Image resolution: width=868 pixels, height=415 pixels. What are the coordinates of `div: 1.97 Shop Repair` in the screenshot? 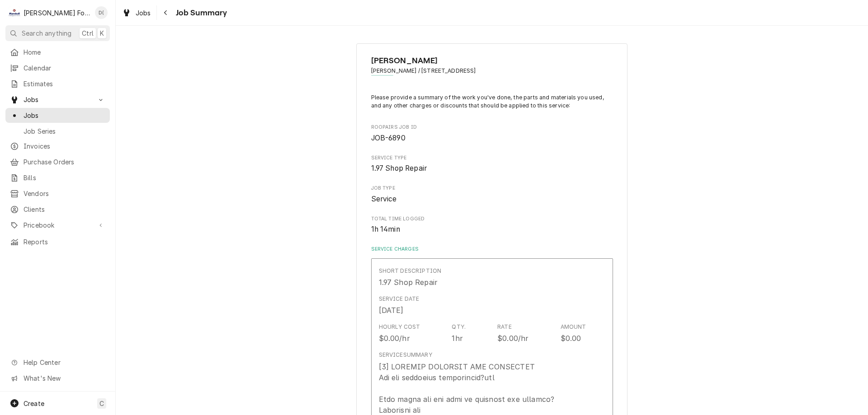 It's located at (408, 282).